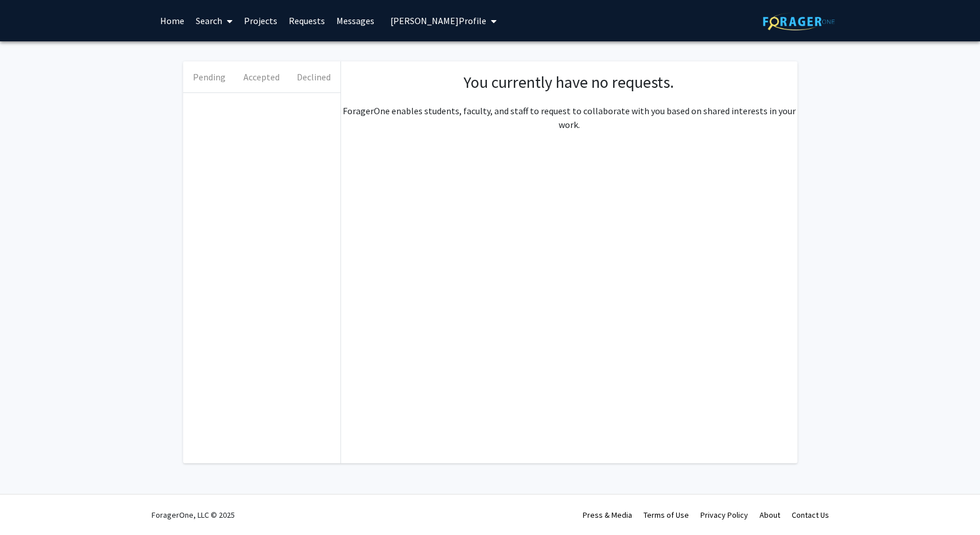  Describe the element at coordinates (209, 77) in the screenshot. I see `button: Pending` at that location.